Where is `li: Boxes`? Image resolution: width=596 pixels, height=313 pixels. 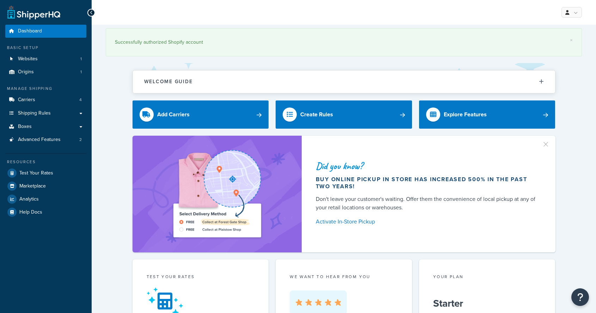
li: Boxes is located at coordinates (46, 127).